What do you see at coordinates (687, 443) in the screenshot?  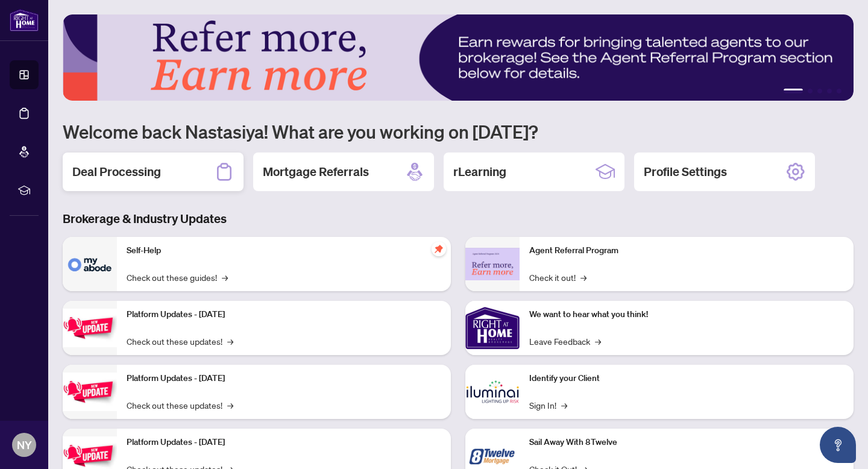 I see `p: Sail Away With 8Twelve` at bounding box center [687, 443].